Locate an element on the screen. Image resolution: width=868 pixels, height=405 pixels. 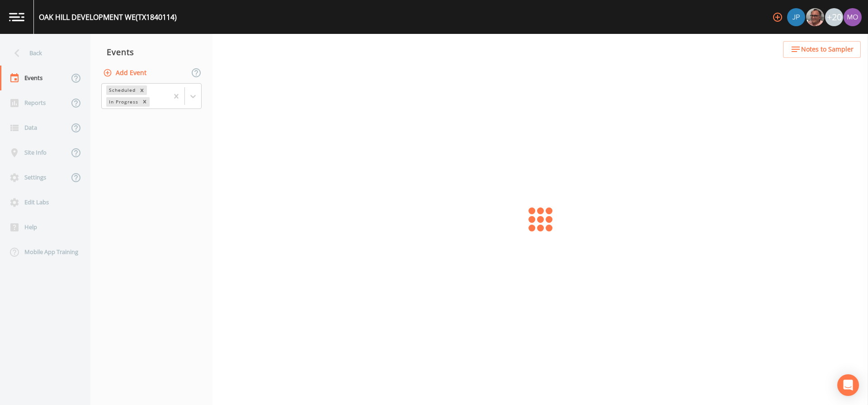
div: Events is located at coordinates (152, 52).